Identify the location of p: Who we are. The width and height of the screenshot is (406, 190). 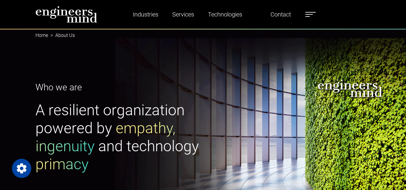
(118, 87).